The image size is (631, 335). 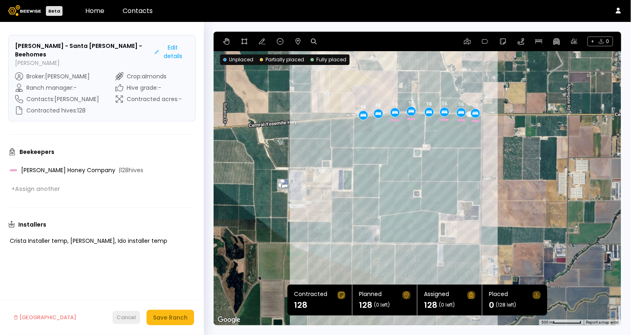 I want to click on div: Save Ranch, so click(x=170, y=318).